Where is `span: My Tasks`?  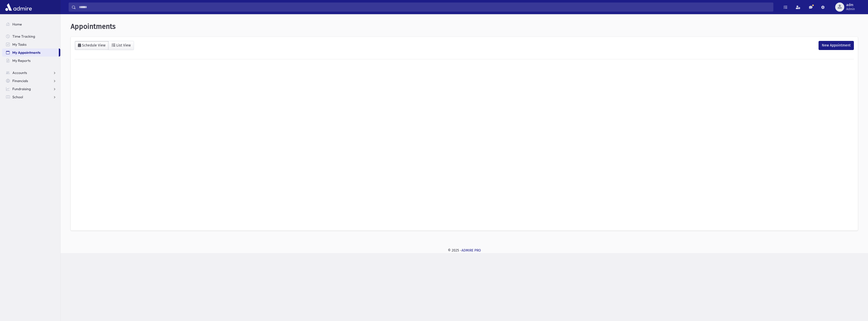
span: My Tasks is located at coordinates (20, 44).